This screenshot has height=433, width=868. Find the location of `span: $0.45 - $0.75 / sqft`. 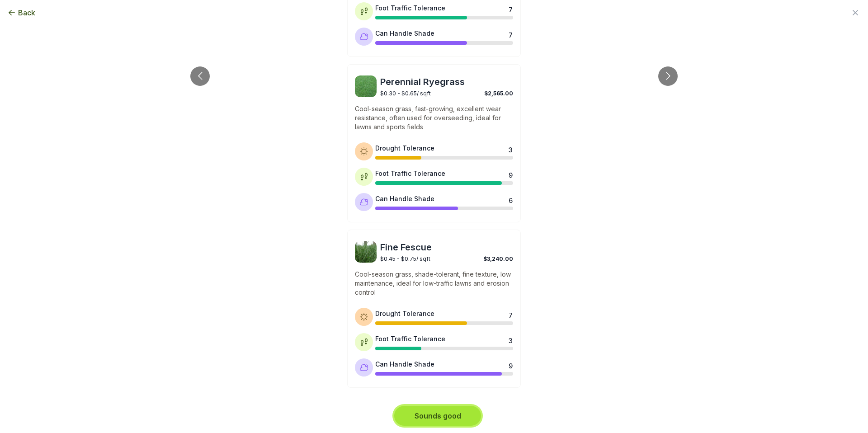

span: $0.45 - $0.75 / sqft is located at coordinates (405, 259).